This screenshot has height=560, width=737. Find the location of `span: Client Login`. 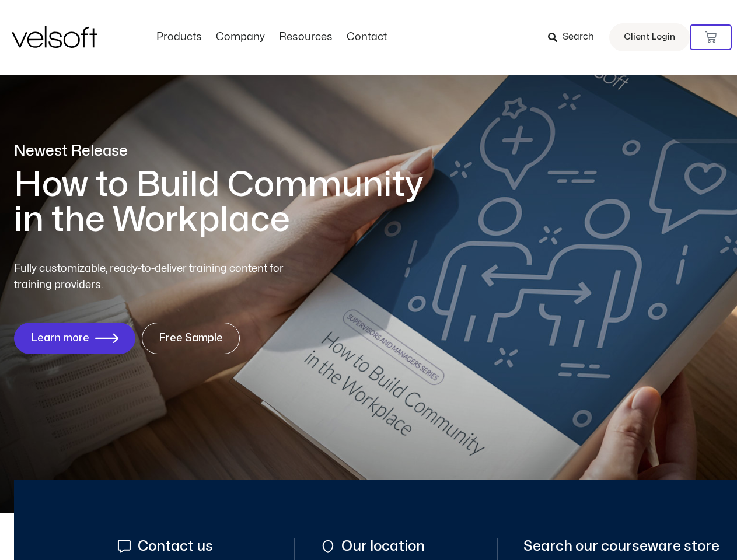

span: Client Login is located at coordinates (650, 38).